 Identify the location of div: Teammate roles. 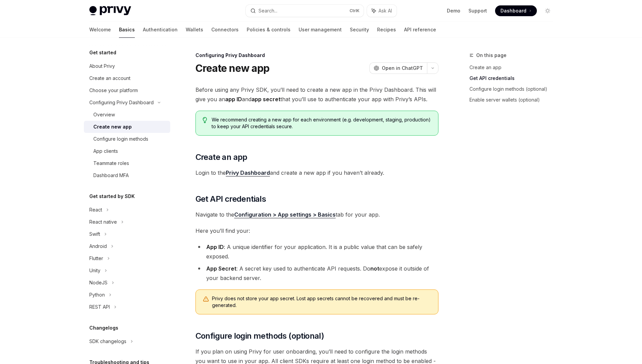
(111, 163).